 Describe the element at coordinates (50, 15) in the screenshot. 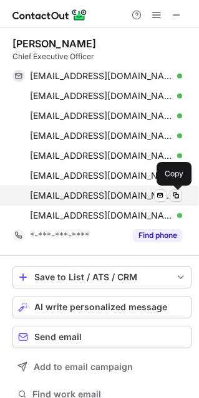

I see `img: ContactOut v5.3.10` at that location.